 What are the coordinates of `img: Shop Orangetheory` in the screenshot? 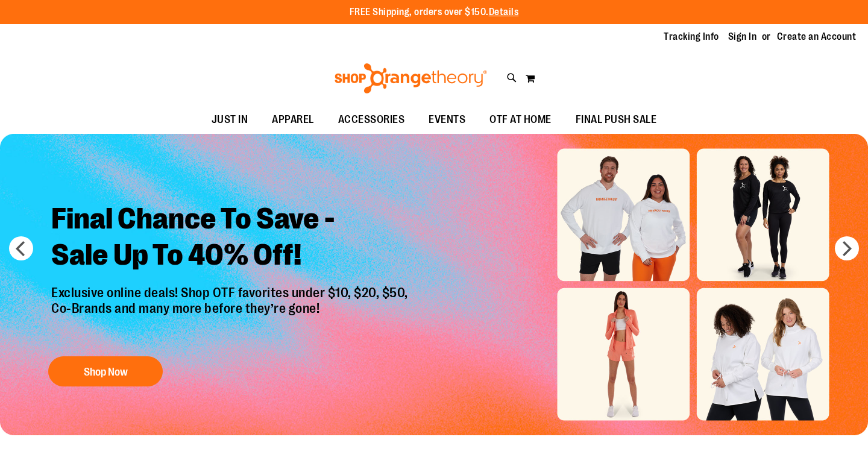 It's located at (411, 79).